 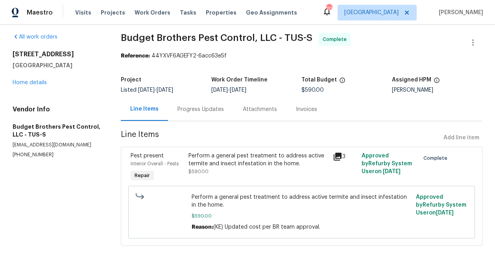 What do you see at coordinates (319, 80) in the screenshot?
I see `h5: Total Budget` at bounding box center [319, 80].